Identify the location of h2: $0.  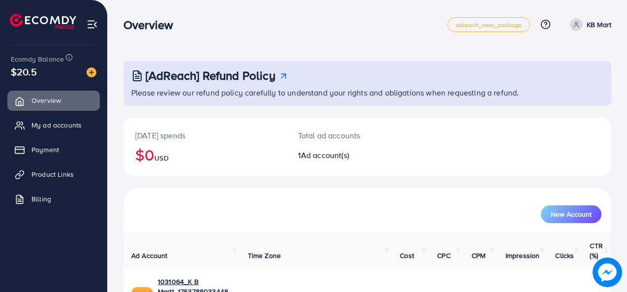
(205, 154).